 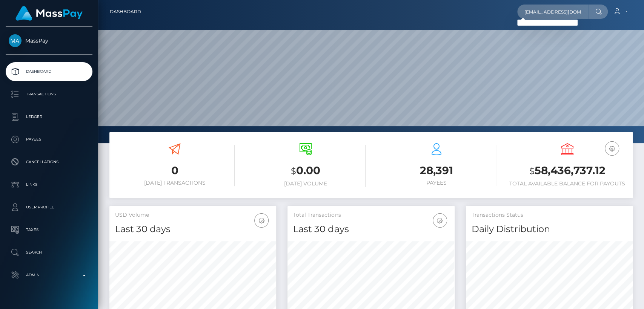 I want to click on img: MassPay, so click(x=15, y=41).